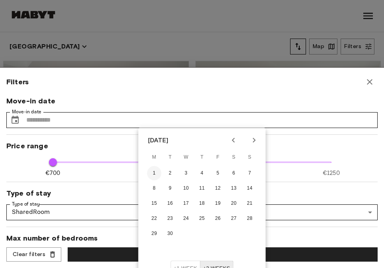 This screenshot has height=268, width=384. Describe the element at coordinates (170, 234) in the screenshot. I see `button: 30` at that location.